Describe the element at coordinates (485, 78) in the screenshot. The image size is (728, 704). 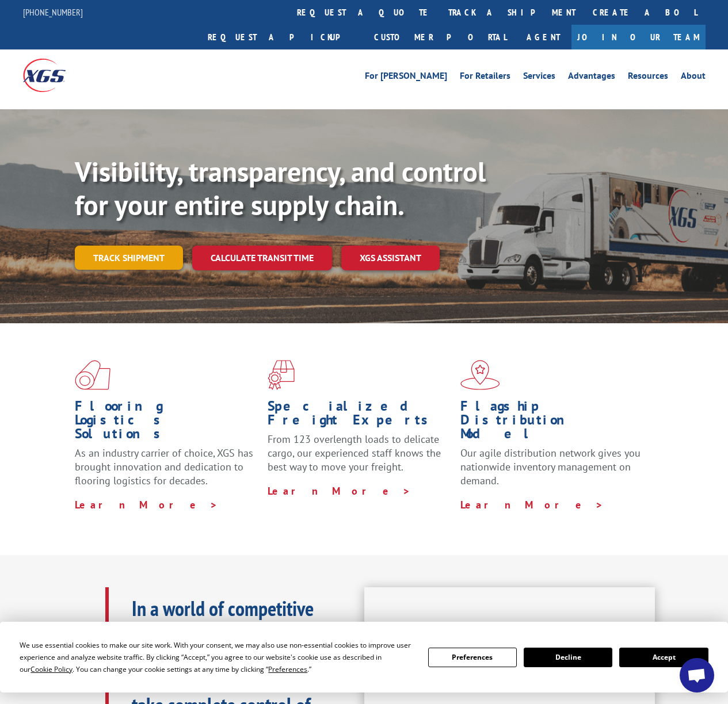
I see `a: For Retailers` at that location.